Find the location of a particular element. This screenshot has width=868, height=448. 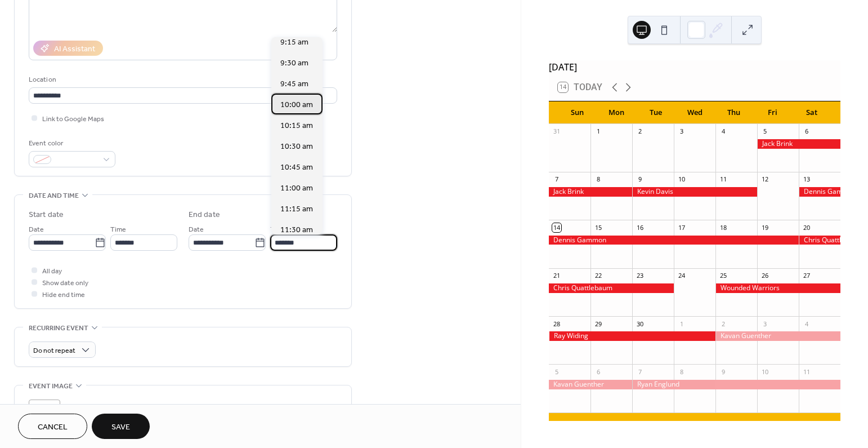

span: 9:45 am is located at coordinates (294, 84).